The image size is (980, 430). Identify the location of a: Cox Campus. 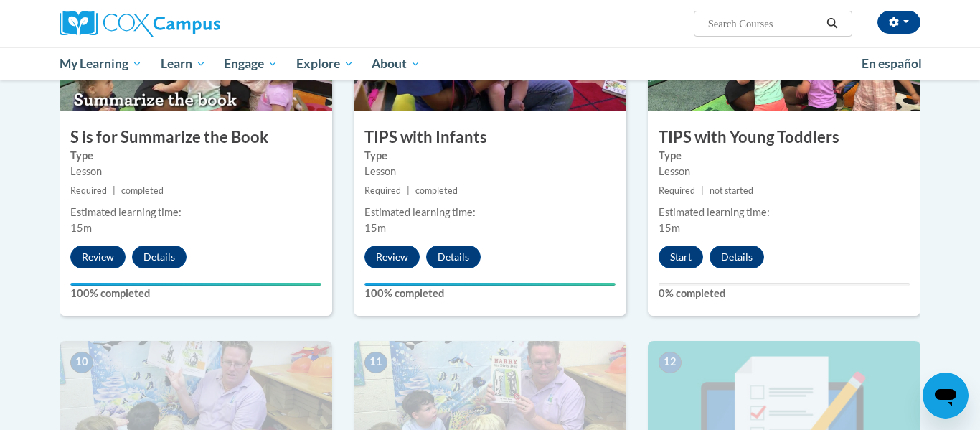
(196, 24).